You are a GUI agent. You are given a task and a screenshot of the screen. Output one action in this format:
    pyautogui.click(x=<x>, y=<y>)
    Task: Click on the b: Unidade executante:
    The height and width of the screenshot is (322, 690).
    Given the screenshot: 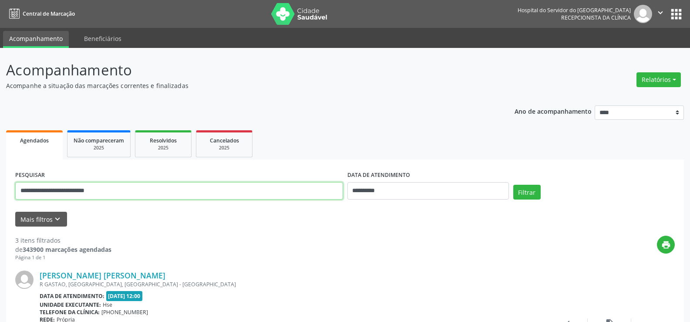 What is the action you would take?
    pyautogui.click(x=70, y=304)
    